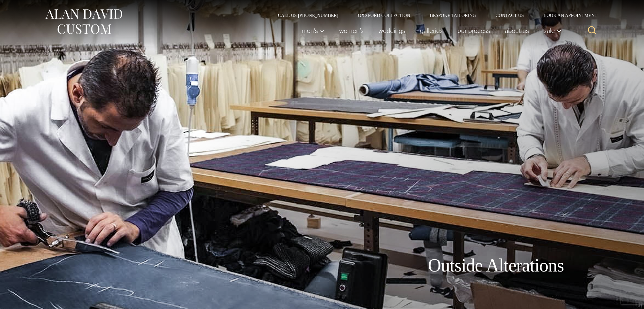  Describe the element at coordinates (391, 31) in the screenshot. I see `a: weddings` at that location.